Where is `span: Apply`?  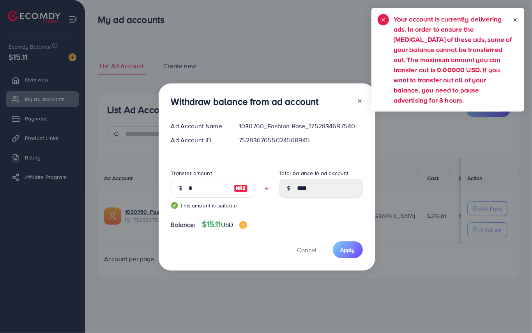
span: Apply is located at coordinates (347, 250).